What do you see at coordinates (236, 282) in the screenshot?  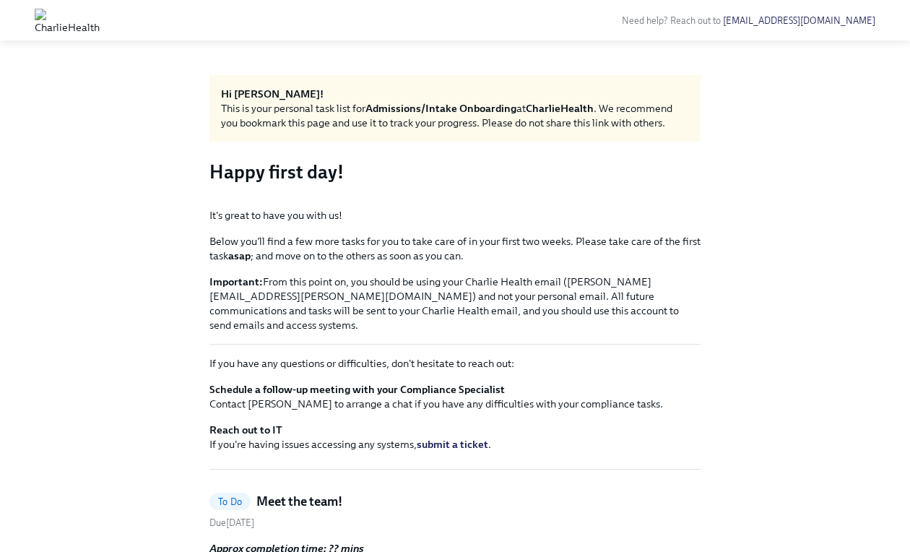 I see `strong: Important:` at bounding box center [236, 282].